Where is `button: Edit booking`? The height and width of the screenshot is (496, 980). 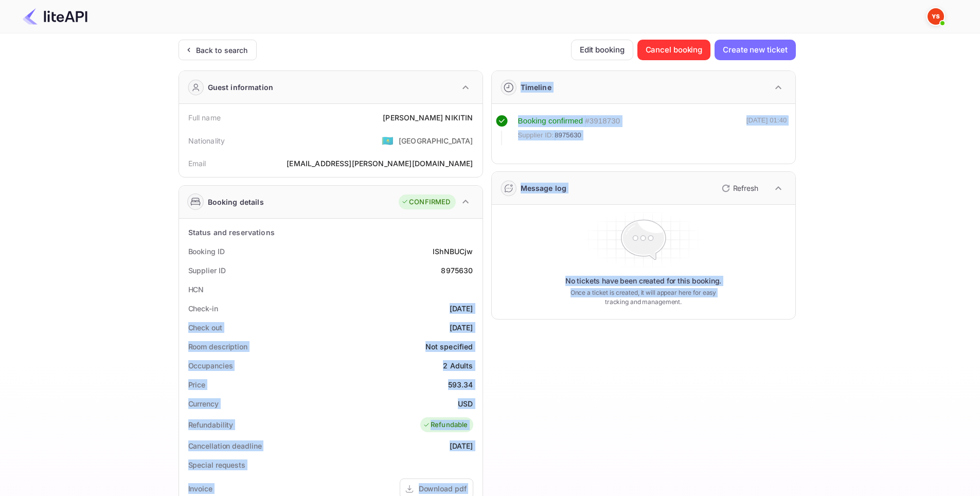
button: Edit booking is located at coordinates (602, 50).